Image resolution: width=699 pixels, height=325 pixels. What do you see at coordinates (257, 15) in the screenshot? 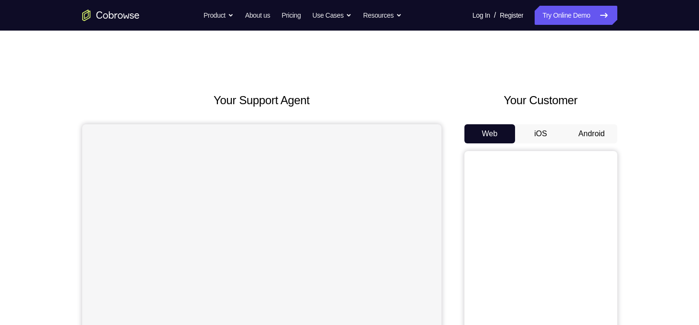
I see `a: About us` at bounding box center [257, 15].